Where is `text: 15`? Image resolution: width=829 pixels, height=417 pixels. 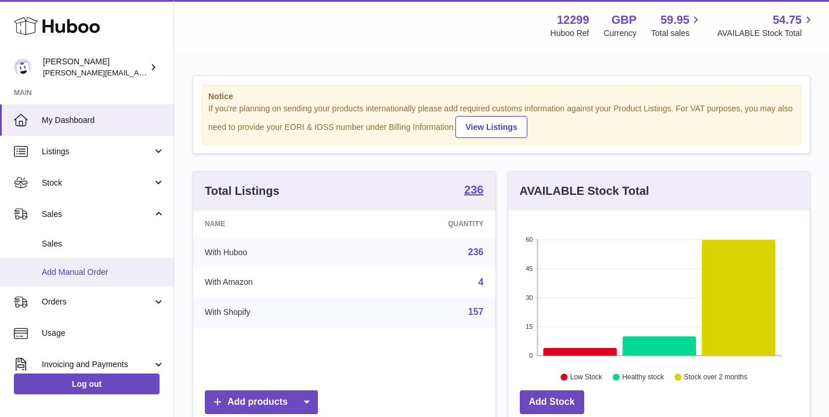
text: 15 is located at coordinates (529, 327).